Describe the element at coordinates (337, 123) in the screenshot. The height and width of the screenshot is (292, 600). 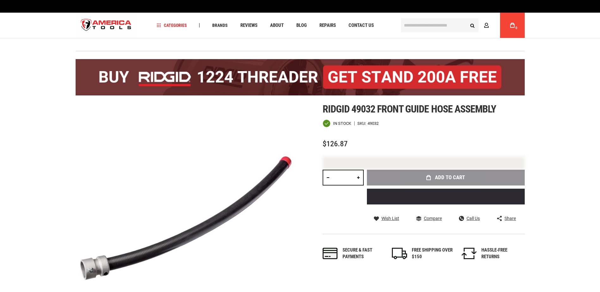
I see `div: Availability` at that location.